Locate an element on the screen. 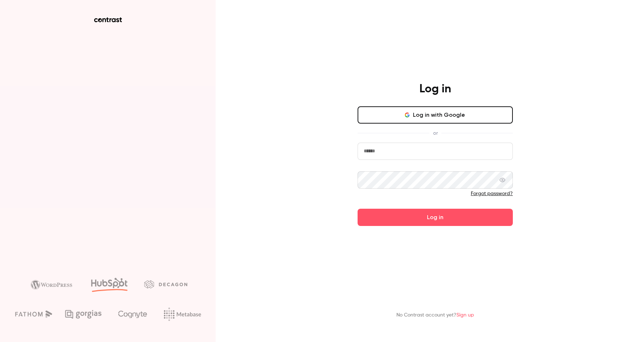  img: decagon is located at coordinates (166, 284).